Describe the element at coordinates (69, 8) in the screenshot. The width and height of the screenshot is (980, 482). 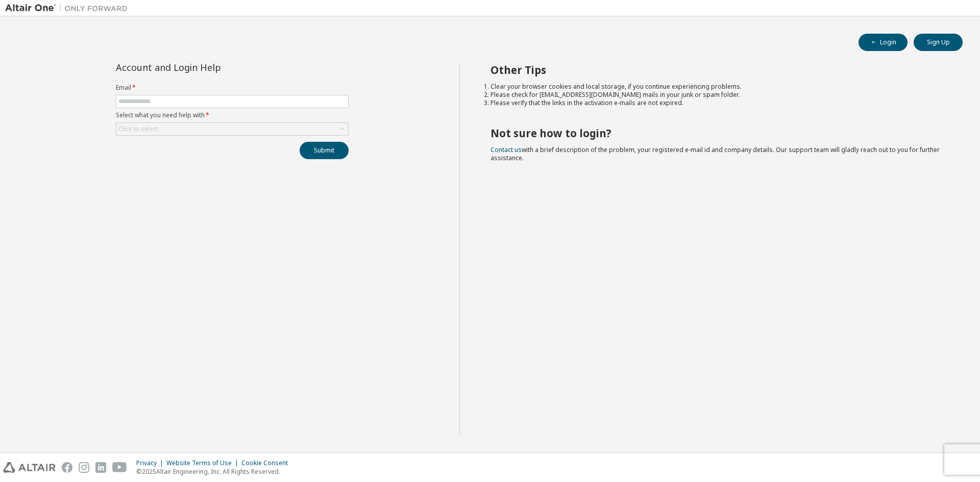
I see `img: Altair One` at that location.